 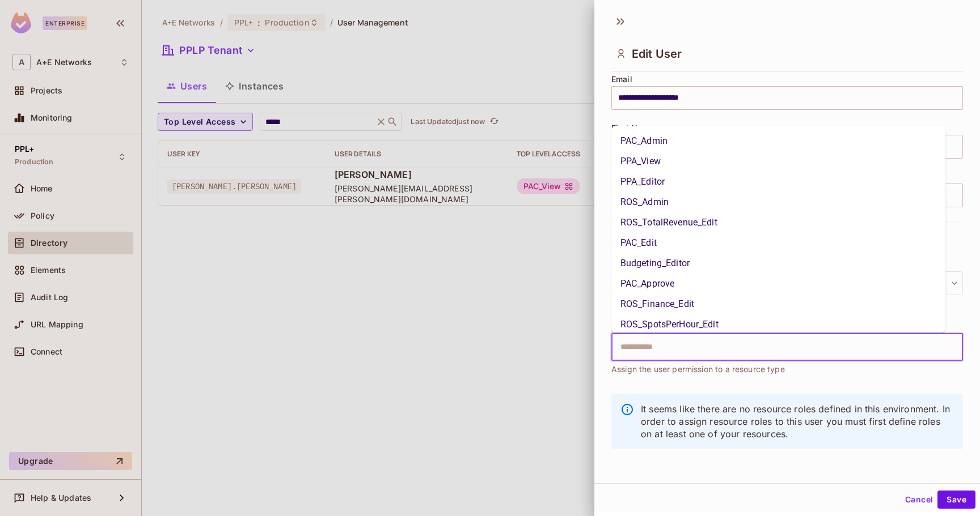 I want to click on li: ROS_TotalRevenue_Edit, so click(x=779, y=223).